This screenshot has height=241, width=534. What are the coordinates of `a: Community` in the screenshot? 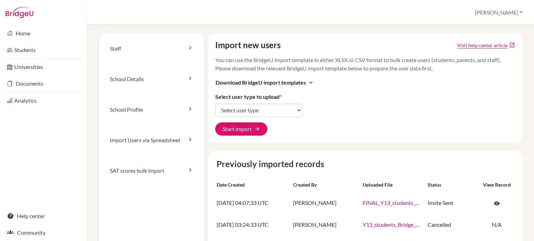 It's located at (43, 233).